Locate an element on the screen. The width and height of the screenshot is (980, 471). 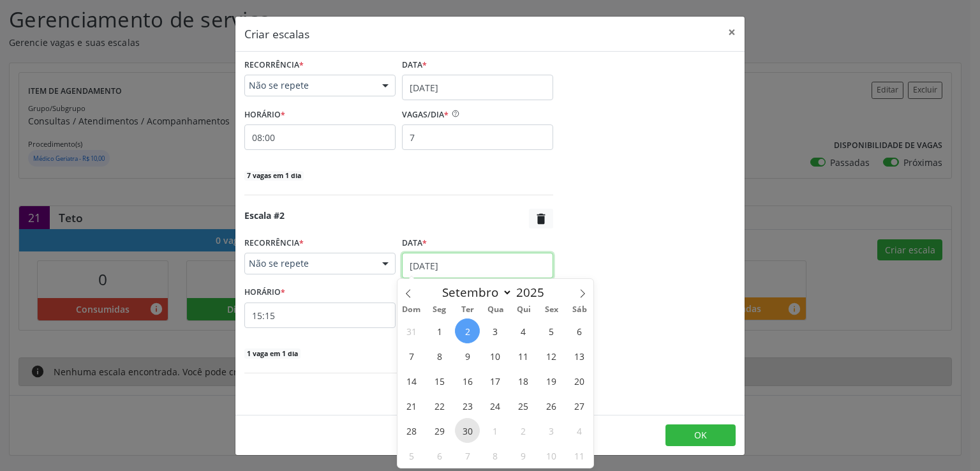
span: Setembro 1, 2025 is located at coordinates (439, 331).